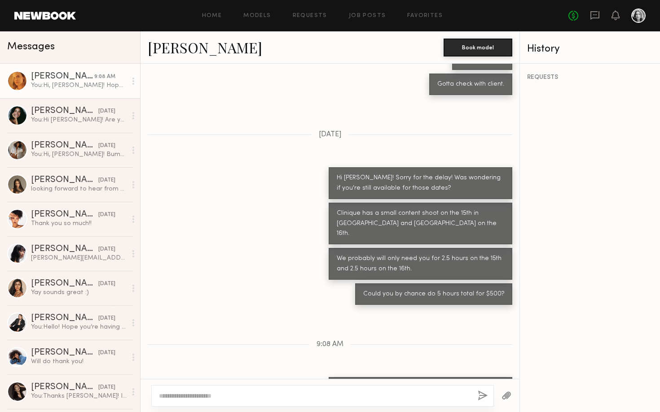  Describe the element at coordinates (434, 294) in the screenshot. I see `div: Could you by chance do 5 hours total for $500?` at that location.